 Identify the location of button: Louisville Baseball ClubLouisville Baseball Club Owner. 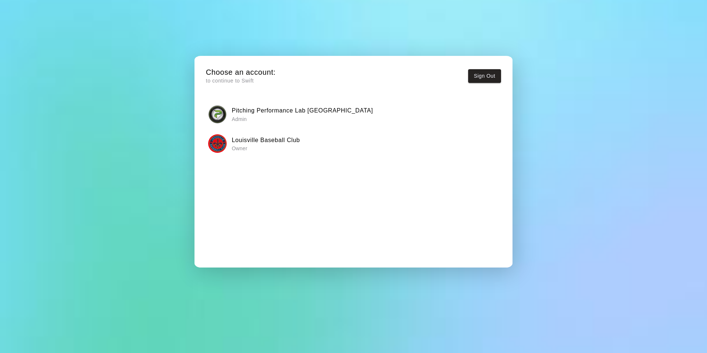
(354, 144).